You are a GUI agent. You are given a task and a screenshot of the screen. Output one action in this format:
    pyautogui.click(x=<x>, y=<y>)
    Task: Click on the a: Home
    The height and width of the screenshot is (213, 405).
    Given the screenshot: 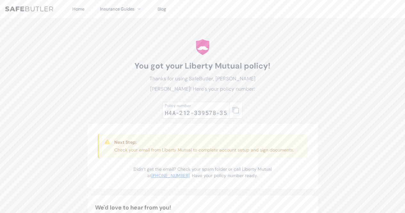 What is the action you would take?
    pyautogui.click(x=78, y=9)
    